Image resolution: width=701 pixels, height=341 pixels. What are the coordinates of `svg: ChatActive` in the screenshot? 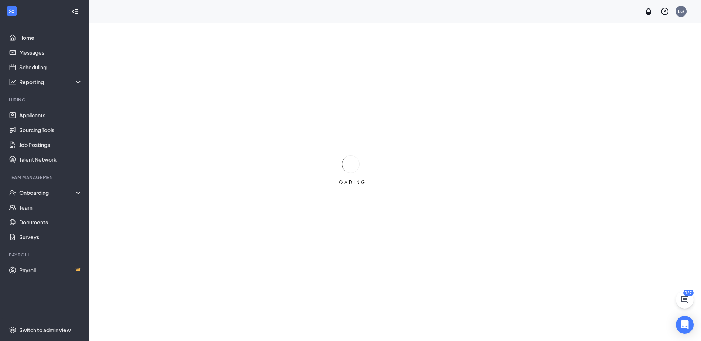 It's located at (684, 300).